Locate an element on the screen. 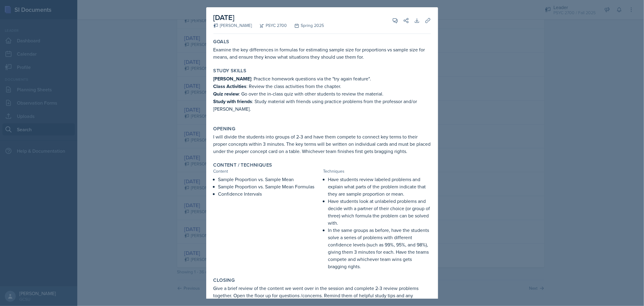 The height and width of the screenshot is (306, 644). p: : Practice homework questions via the "try again feature". is located at coordinates (322, 78).